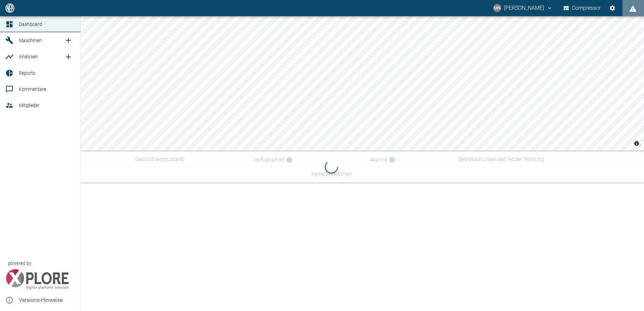 Image resolution: width=644 pixels, height=311 pixels. Describe the element at coordinates (37, 280) in the screenshot. I see `img: Xplore Logo` at that location.